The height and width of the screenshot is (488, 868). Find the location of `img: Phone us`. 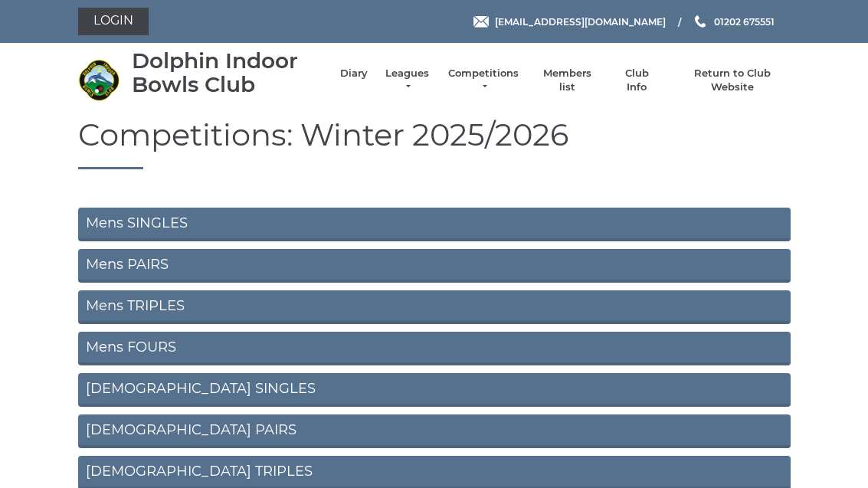

img: Phone us is located at coordinates (700, 21).